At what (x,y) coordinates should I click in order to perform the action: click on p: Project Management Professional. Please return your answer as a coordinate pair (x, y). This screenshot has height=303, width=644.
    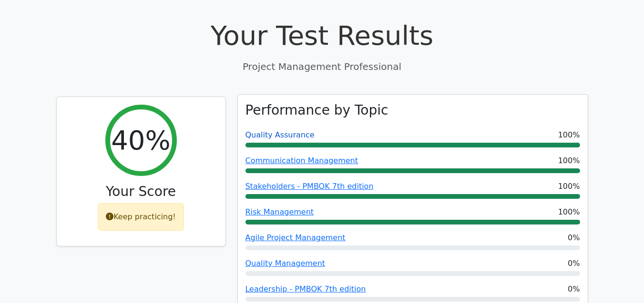
    Looking at the image, I should click on (322, 67).